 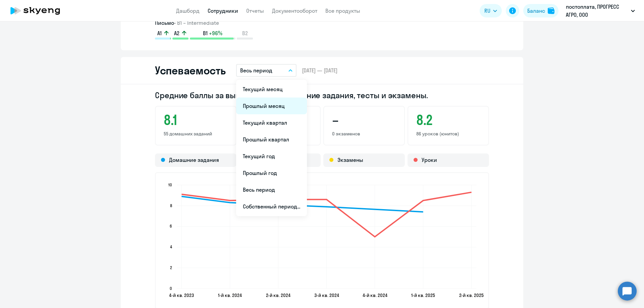 What do you see at coordinates (171, 205) in the screenshot?
I see `text: 8` at bounding box center [171, 205].